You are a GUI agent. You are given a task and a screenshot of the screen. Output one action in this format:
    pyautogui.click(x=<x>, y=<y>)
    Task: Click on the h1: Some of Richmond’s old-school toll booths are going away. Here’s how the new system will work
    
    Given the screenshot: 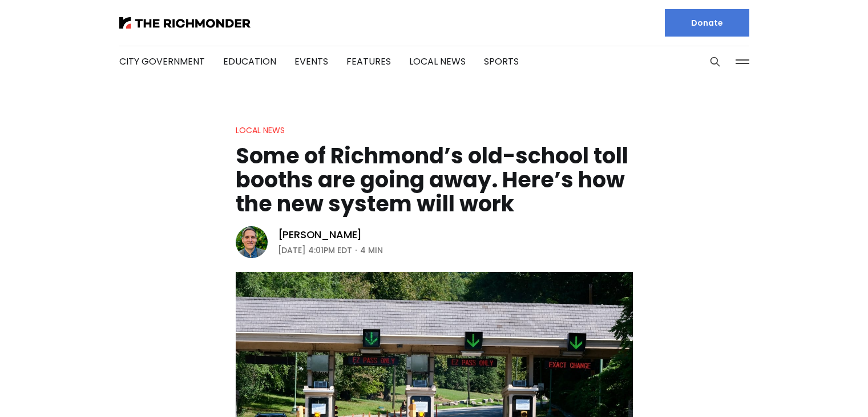 What is the action you would take?
    pyautogui.click(x=434, y=180)
    